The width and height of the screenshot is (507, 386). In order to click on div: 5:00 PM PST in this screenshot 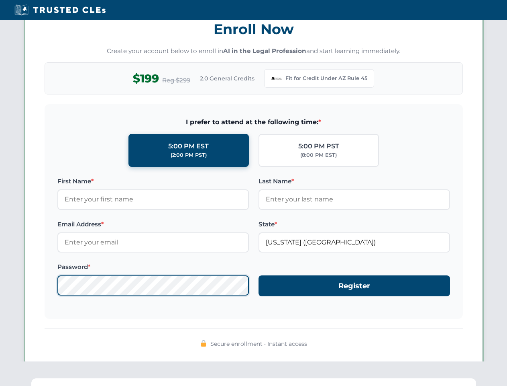, I will do `click(319, 146)`.